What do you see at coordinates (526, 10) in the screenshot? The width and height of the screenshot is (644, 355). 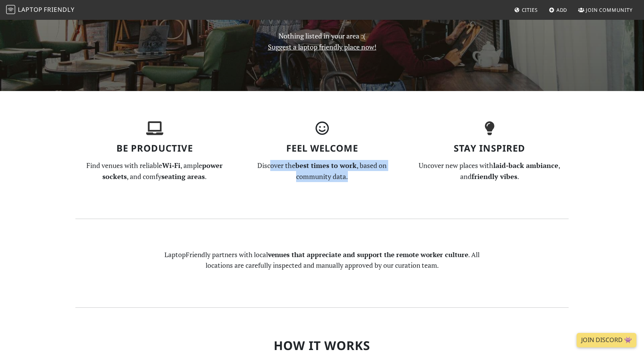 I see `a: Cities` at bounding box center [526, 10].